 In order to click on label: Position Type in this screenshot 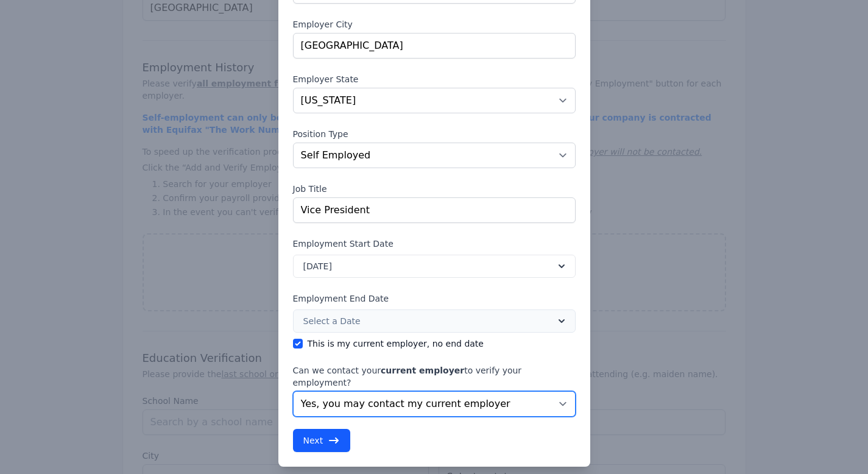, I will do `click(434, 134)`.